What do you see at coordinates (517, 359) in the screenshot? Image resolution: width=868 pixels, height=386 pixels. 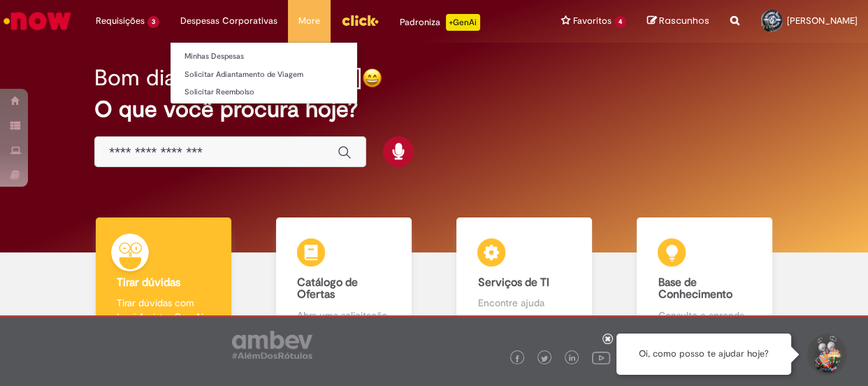 I see `img: logo_footer_facebook.png` at bounding box center [517, 359].